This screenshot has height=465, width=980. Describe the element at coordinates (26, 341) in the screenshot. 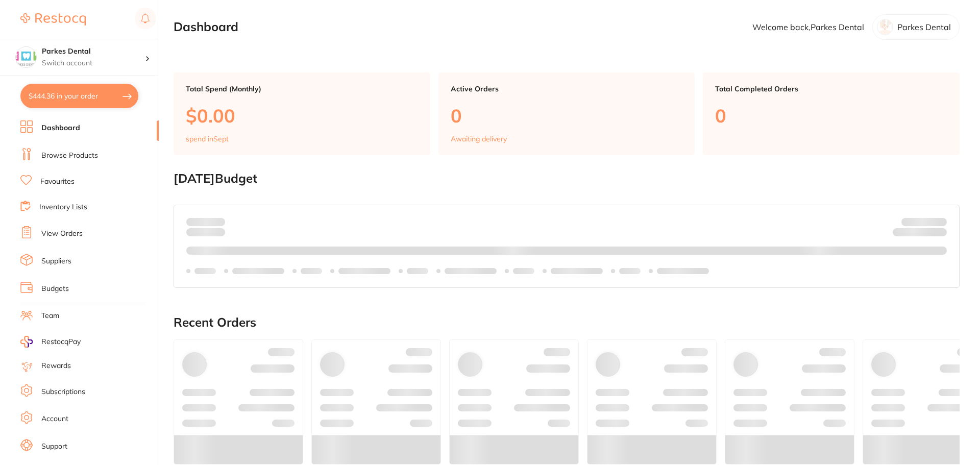

I see `img: RestocqPay` at that location.